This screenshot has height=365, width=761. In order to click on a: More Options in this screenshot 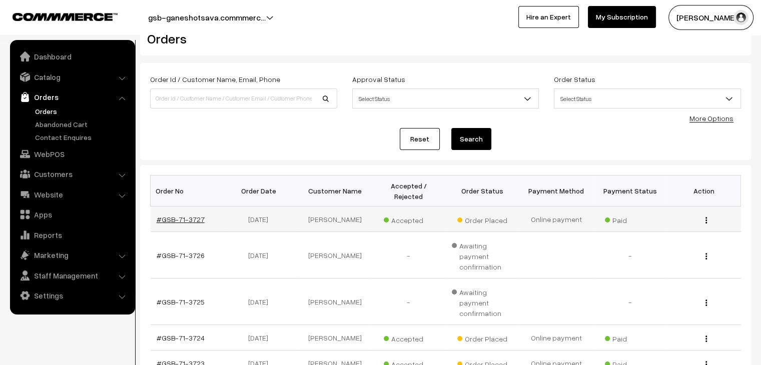, I will do `click(711, 118)`.